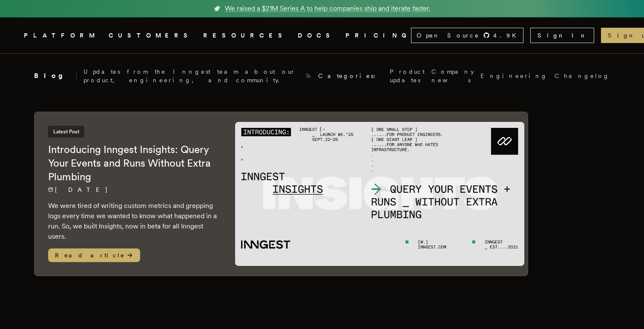  What do you see at coordinates (327, 8) in the screenshot?
I see `span: We raised a $21M Series A to help companies ship and iterate faster.` at bounding box center [327, 8].